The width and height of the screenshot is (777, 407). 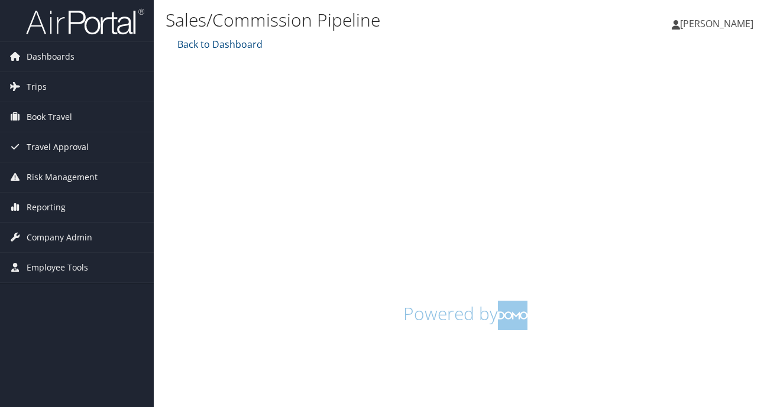 I want to click on span: Employee Tools, so click(x=57, y=268).